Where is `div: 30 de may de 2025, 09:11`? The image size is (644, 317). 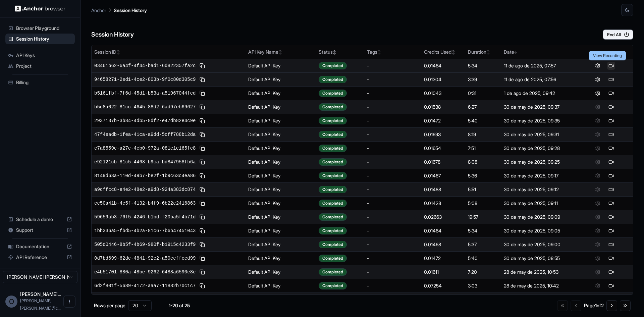
div: 30 de may de 2025, 09:11 is located at coordinates (538, 203).